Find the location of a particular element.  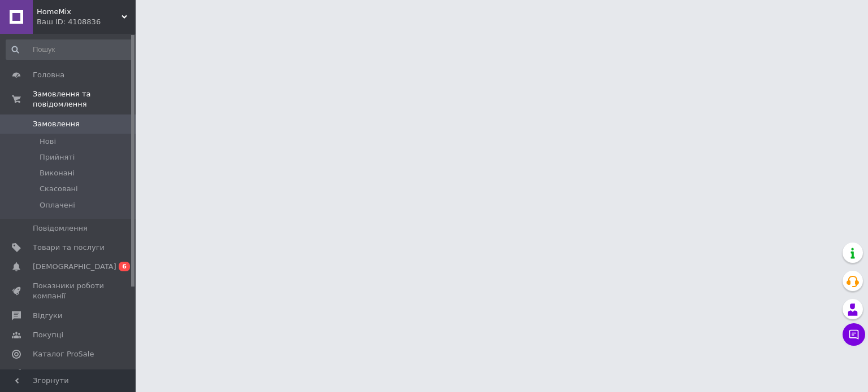

span: Виконані is located at coordinates (57, 173).